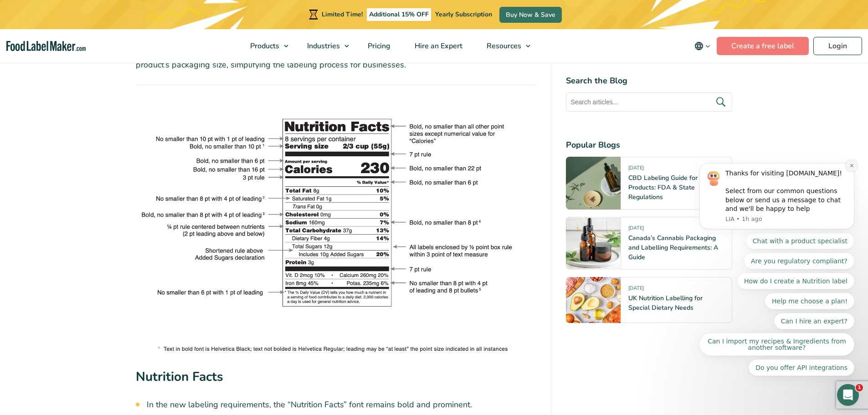 The width and height of the screenshot is (868, 415). What do you see at coordinates (180, 377) in the screenshot?
I see `strong: Nutrition Facts` at bounding box center [180, 377].